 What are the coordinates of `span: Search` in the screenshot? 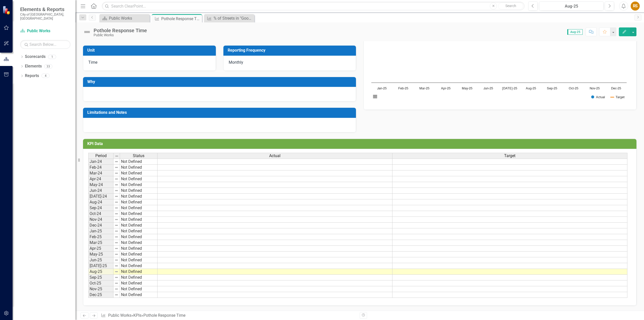 It's located at (511, 6).